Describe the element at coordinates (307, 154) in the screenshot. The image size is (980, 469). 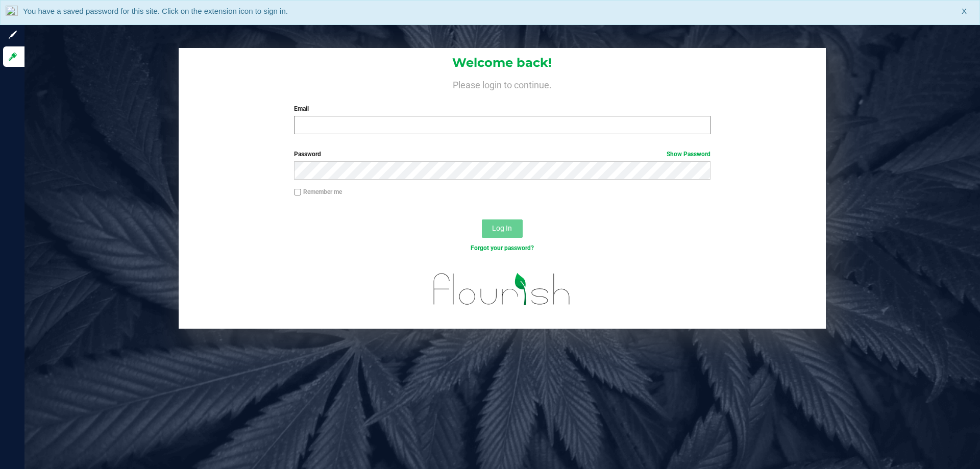
I see `span: Password` at that location.